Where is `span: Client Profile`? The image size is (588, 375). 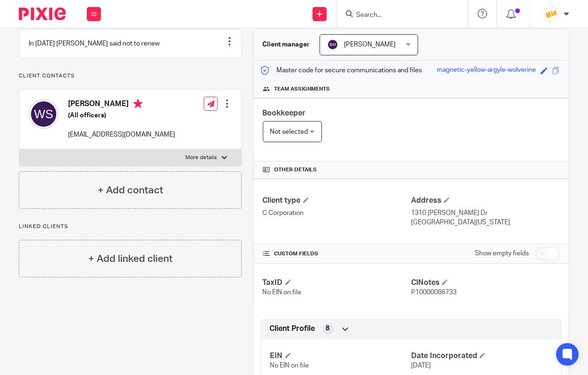 span: Client Profile is located at coordinates (293, 329).